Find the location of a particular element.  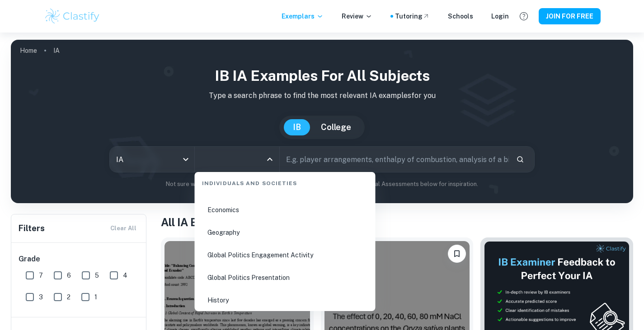

h1: IB IA examples for all subjects is located at coordinates (322, 76).